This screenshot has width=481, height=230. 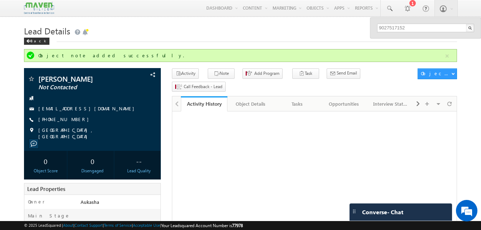 What do you see at coordinates (80, 87) in the screenshot?
I see `span: Not Contacted` at bounding box center [80, 87].